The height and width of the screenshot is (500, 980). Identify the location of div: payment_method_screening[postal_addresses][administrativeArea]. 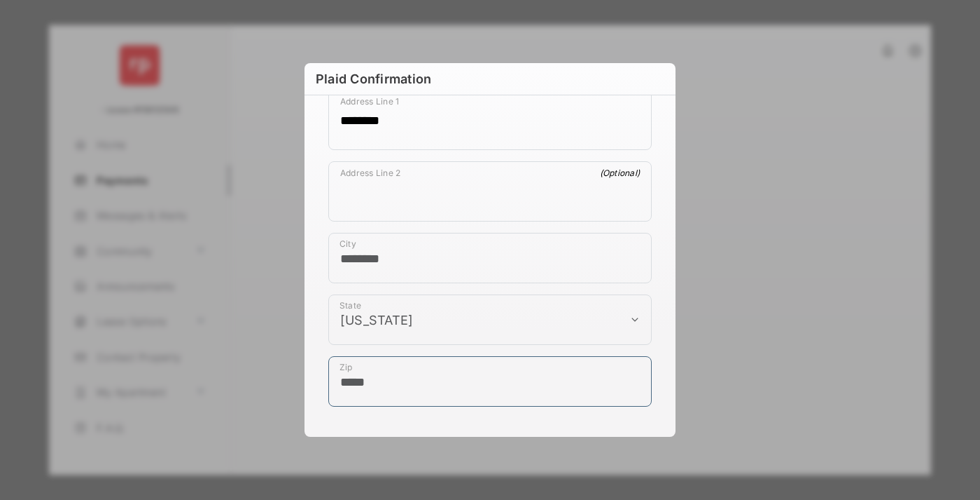
(490, 319).